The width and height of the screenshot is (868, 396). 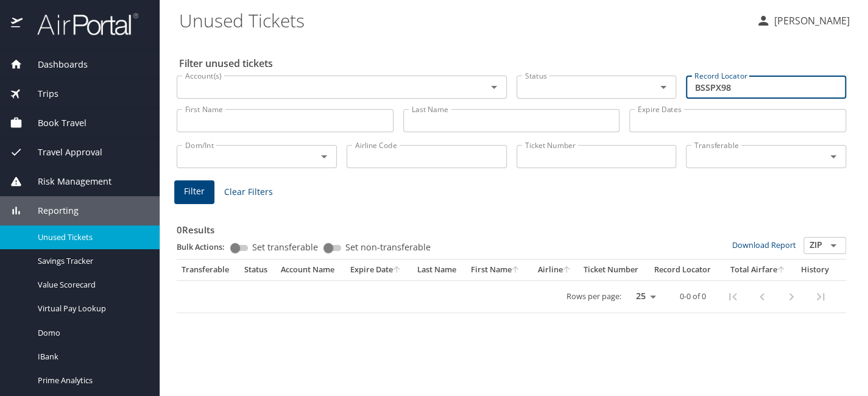 What do you see at coordinates (92, 236) in the screenshot?
I see `span: Unused Tickets` at bounding box center [92, 236].